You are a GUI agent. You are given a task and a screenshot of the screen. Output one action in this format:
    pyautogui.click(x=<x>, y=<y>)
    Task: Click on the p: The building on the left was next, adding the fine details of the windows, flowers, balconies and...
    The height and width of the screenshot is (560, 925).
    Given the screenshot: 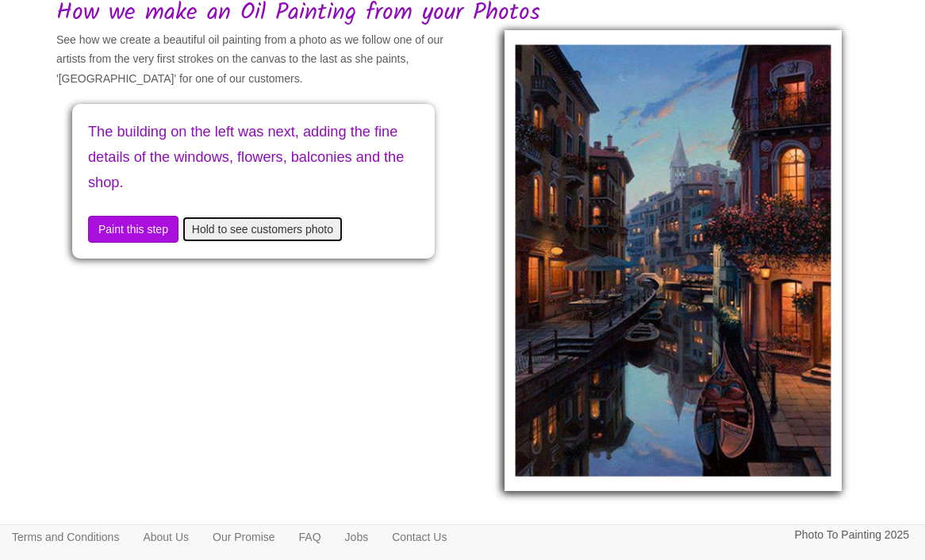 What is the action you would take?
    pyautogui.click(x=253, y=157)
    